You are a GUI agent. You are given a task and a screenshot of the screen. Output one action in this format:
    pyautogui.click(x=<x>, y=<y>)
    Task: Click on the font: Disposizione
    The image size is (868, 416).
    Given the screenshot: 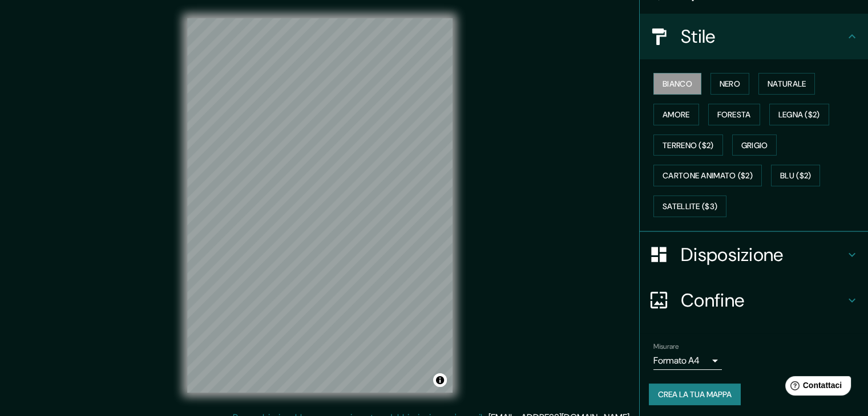 What is the action you would take?
    pyautogui.click(x=732, y=255)
    